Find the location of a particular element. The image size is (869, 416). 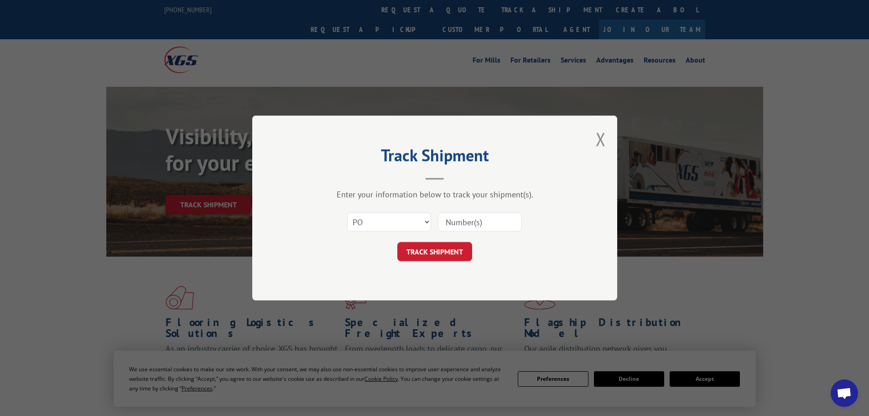

button: TRACK SHIPMENT is located at coordinates (435, 251).